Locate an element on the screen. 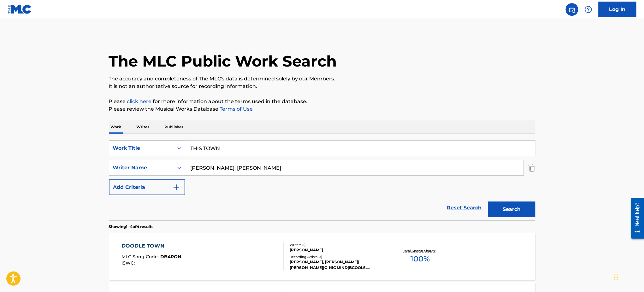  div: Writer Name is located at coordinates (141, 168).